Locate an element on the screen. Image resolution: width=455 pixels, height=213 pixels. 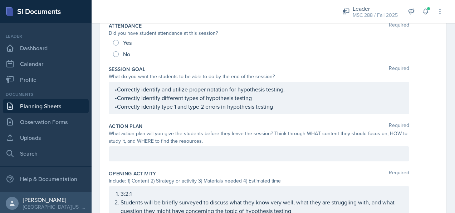
label: Opening Activity is located at coordinates (132, 173).